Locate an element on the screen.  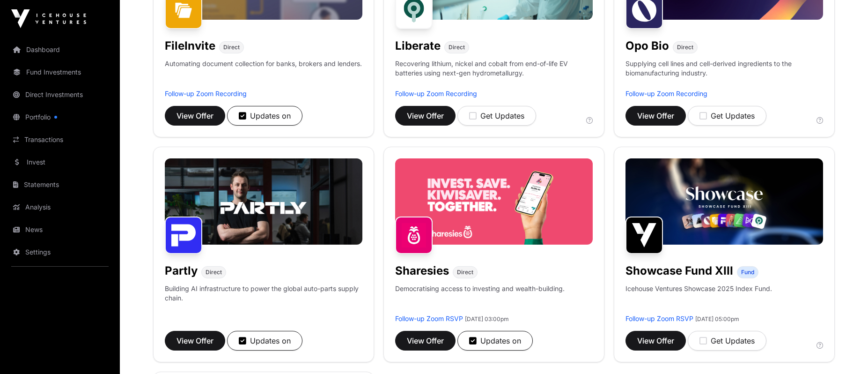
img: Showcase-Fund-Banner-1.jpg is located at coordinates (724, 201).